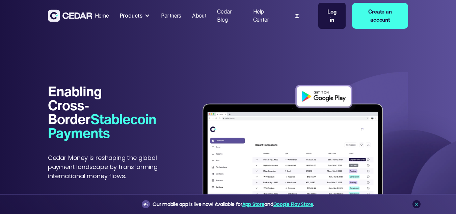 This screenshot has width=456, height=214. I want to click on span: App Store, so click(253, 204).